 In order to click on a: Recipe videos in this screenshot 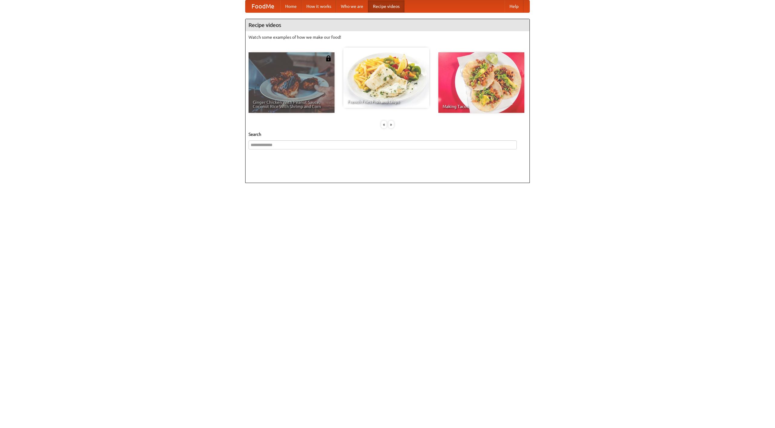, I will do `click(386, 6)`.